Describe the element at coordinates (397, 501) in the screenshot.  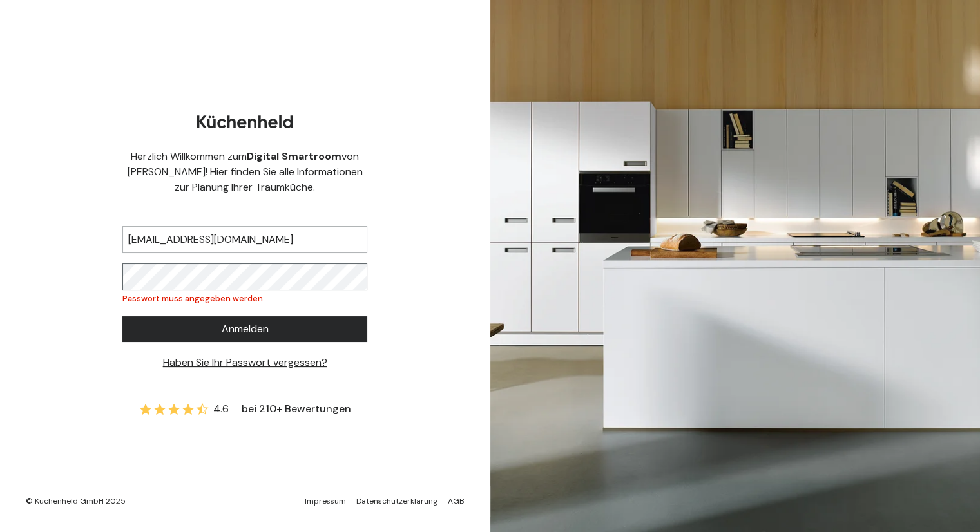
I see `a: Datenschutzerklärung` at that location.